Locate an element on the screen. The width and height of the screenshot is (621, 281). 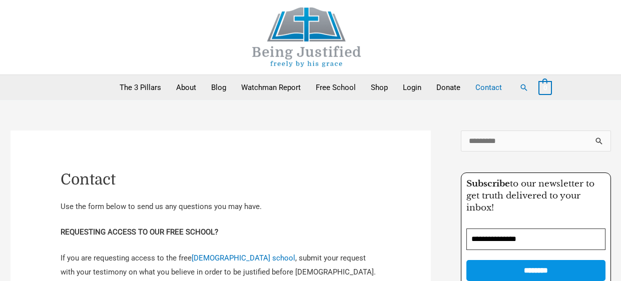
span: to our newsletter to get truth delivered to your inbox! is located at coordinates (530, 196).